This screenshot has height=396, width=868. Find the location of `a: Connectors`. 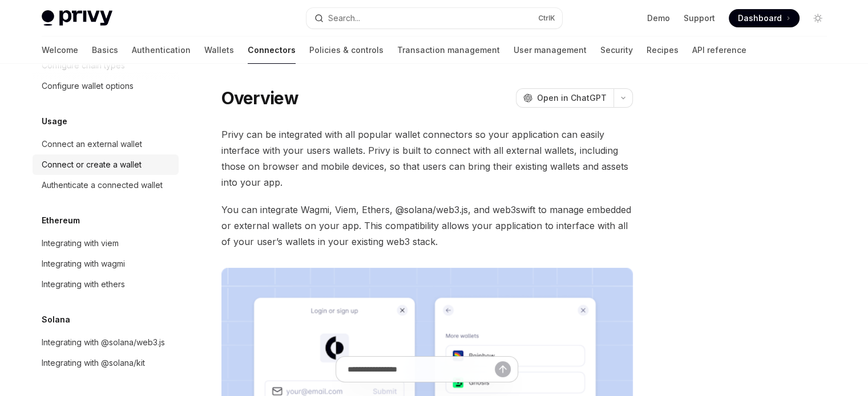

a: Connectors is located at coordinates (272, 50).